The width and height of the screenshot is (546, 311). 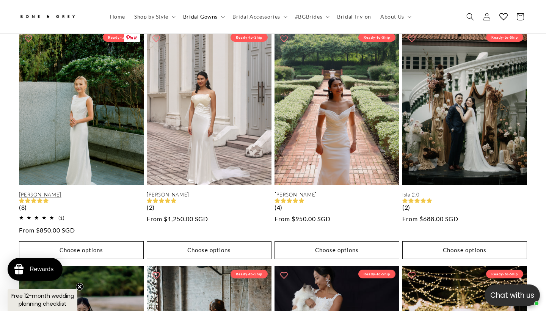 I want to click on summary: Search, so click(x=470, y=17).